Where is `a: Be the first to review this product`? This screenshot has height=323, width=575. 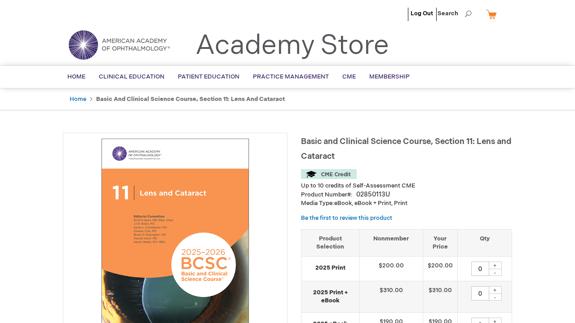
a: Be the first to review this product is located at coordinates (346, 218).